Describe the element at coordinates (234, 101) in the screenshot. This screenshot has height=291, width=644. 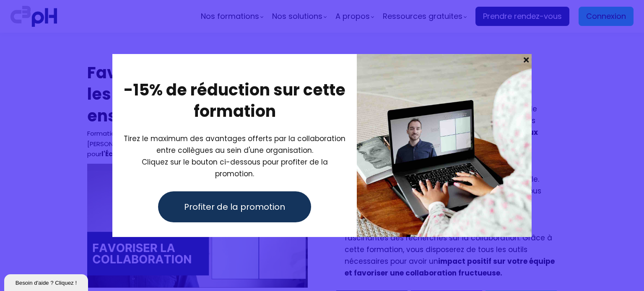
I see `h2: -15% de réduction sur cette formation` at that location.